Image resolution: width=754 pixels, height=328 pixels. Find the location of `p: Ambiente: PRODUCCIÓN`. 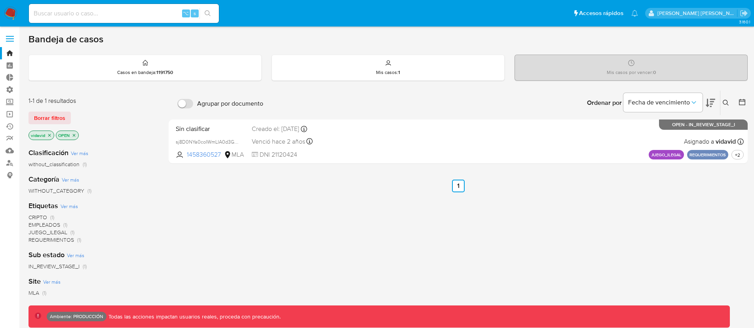

p: Ambiente: PRODUCCIÓN is located at coordinates (76, 317).